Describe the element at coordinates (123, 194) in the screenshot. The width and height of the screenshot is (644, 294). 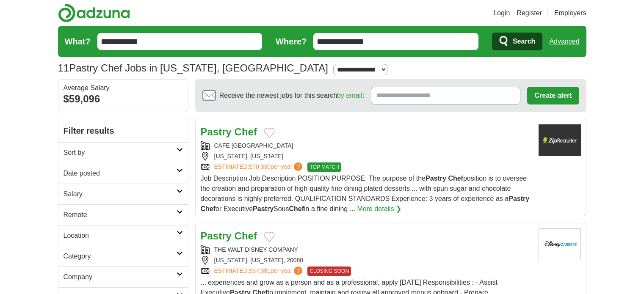
I see `a: Salary` at that location.